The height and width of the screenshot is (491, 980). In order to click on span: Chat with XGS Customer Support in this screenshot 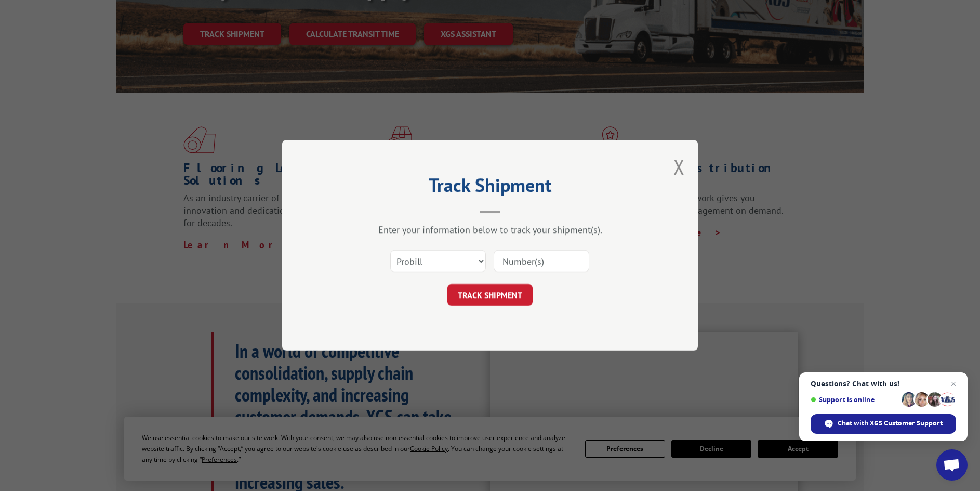, I will do `click(890, 423)`.